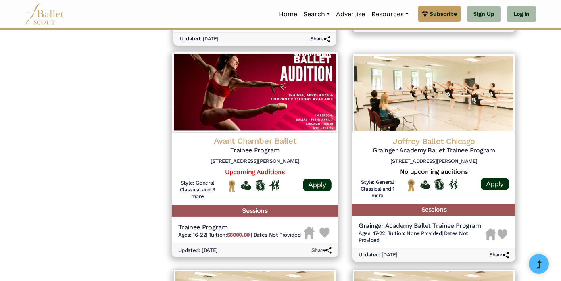 The width and height of the screenshot is (561, 281). What do you see at coordinates (288, 14) in the screenshot?
I see `a: Home` at bounding box center [288, 14].